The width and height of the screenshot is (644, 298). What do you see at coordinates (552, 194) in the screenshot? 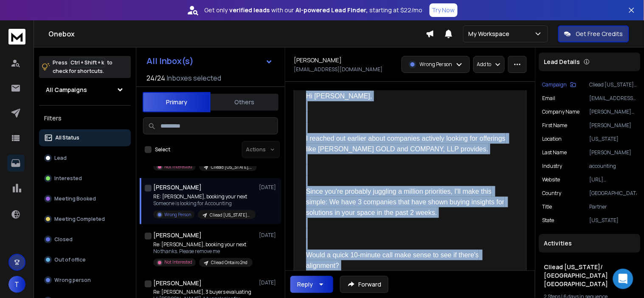
I see `p: Country` at bounding box center [552, 194].